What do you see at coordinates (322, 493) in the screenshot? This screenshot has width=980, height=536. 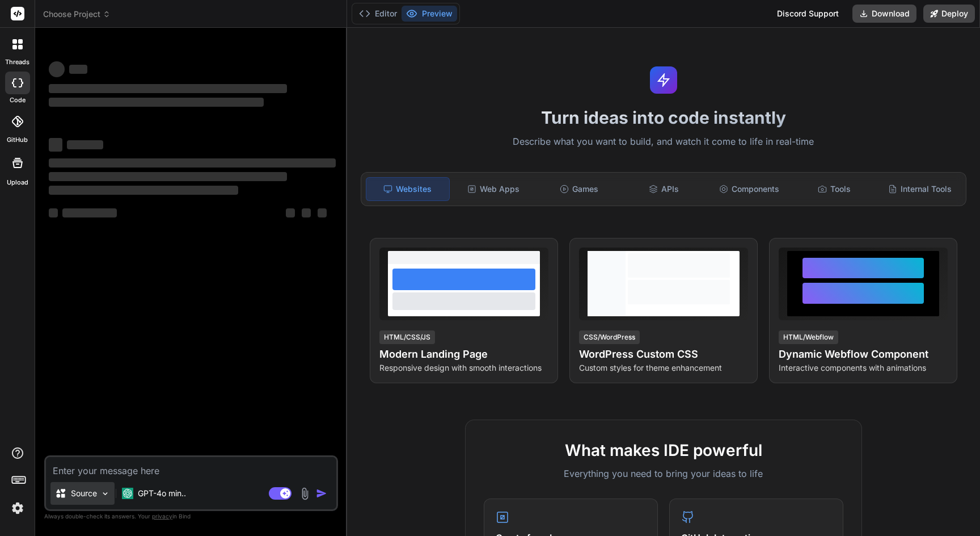 I see `img: icon` at bounding box center [322, 493].